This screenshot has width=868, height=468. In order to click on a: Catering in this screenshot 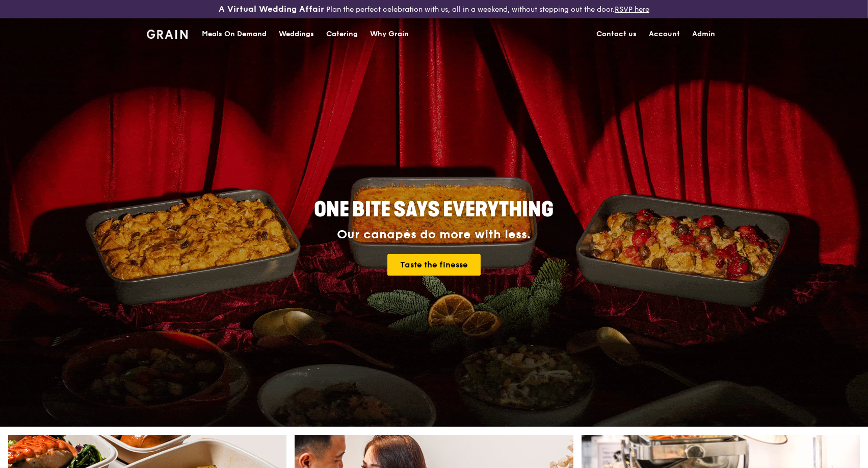, I will do `click(342, 34)`.